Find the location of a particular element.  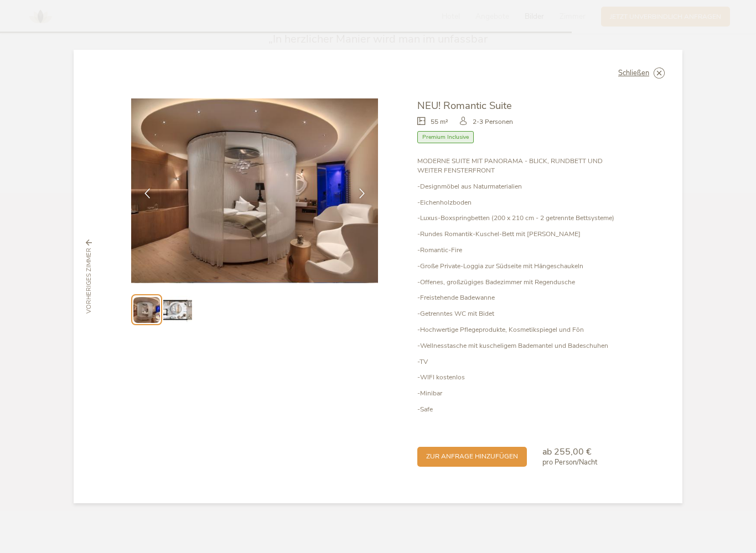

p: -Hochwertige Pflegeprodukte, Kosmetikspiegel und Fön is located at coordinates (521, 330).